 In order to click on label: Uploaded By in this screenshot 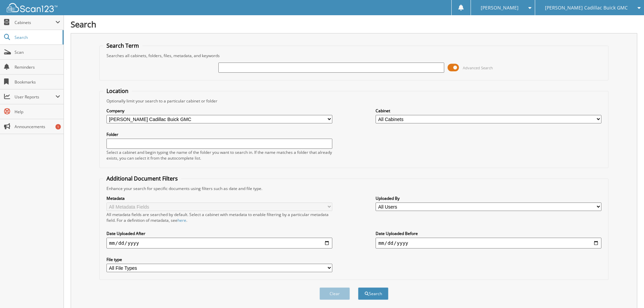, I will do `click(488, 198)`.